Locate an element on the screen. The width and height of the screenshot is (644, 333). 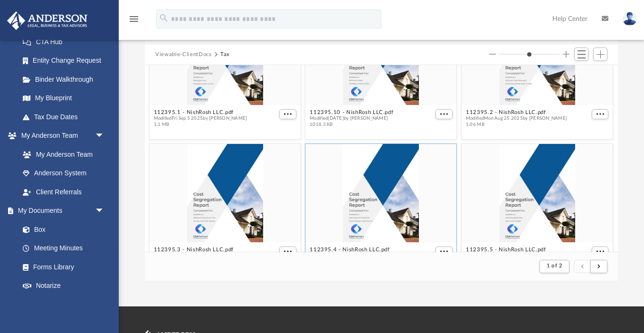
a: Client Referrals is located at coordinates (63, 192).